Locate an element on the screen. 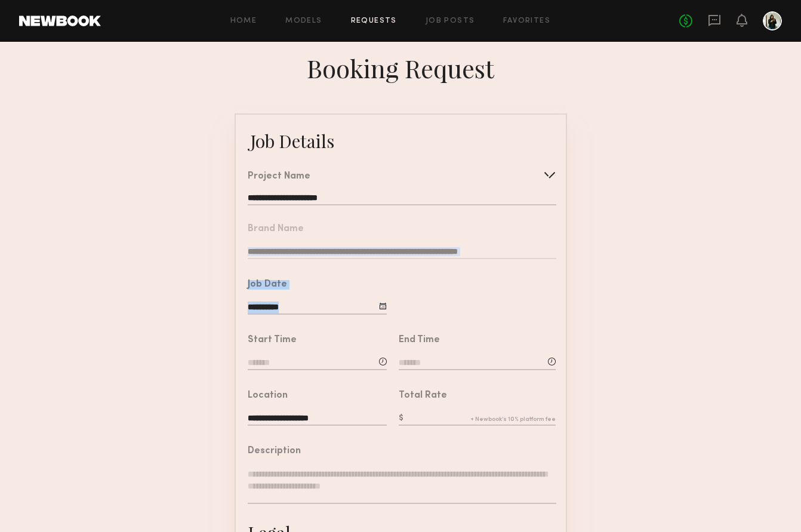 The image size is (801, 532). a: Job Posts is located at coordinates (450, 21).